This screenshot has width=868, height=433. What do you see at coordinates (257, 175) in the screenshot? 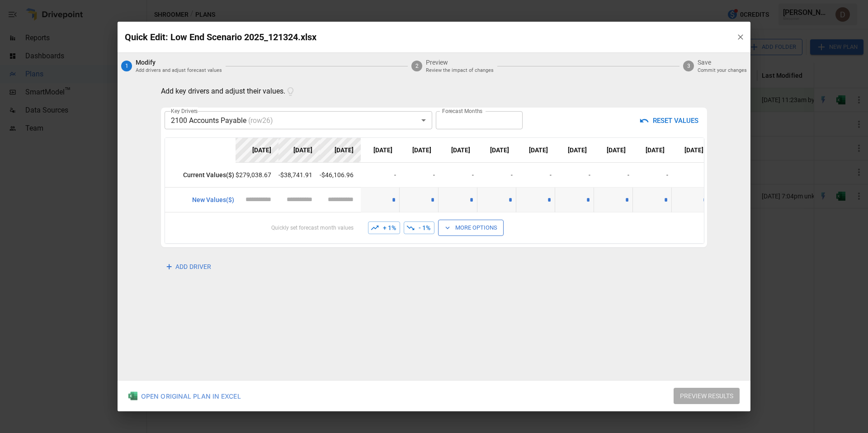
I see `td: $279,038.67` at bounding box center [257, 175].